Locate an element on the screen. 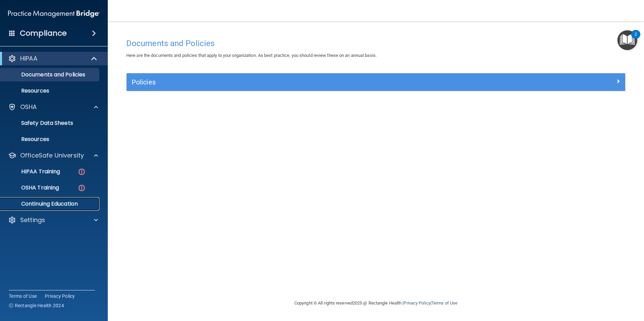 Image resolution: width=644 pixels, height=321 pixels. p: OSHA is located at coordinates (29, 107).